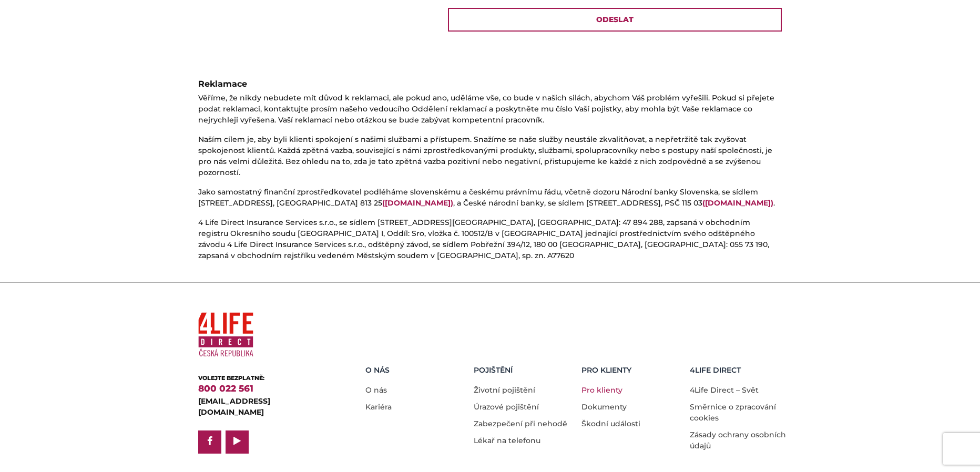  I want to click on p: Věříme, že nikdy nebudete mít důvod k reklamaci, ale pokud ano, uděláme vše, co bude v našich sil..., so click(490, 109).